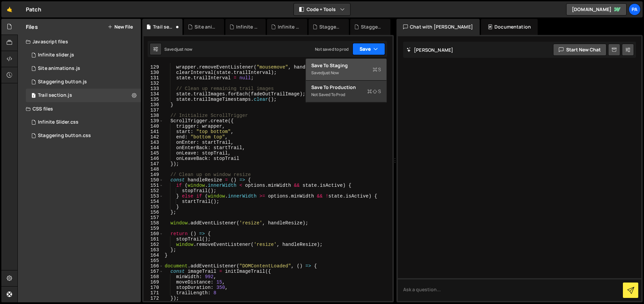 The height and width of the screenshot is (304, 644). I want to click on span: 1, so click(34, 96).